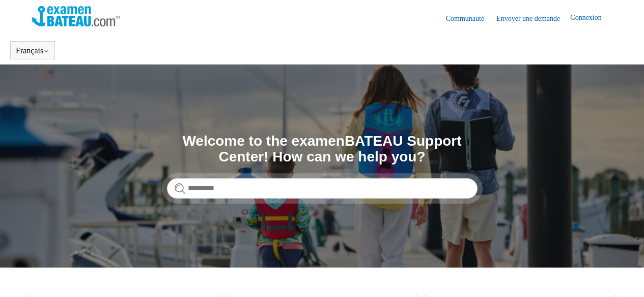 This screenshot has width=644, height=297. Describe the element at coordinates (76, 16) in the screenshot. I see `img: Page d’accueil du Centre d’aide Examen Bateau` at that location.